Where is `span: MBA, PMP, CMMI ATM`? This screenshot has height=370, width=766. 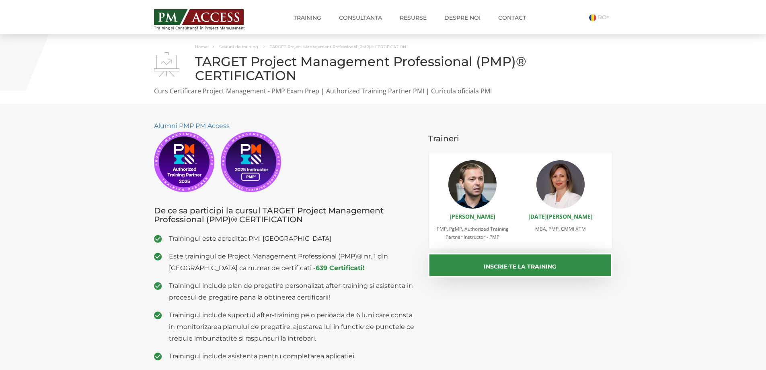 span: MBA, PMP, CMMI ATM is located at coordinates (561, 228).